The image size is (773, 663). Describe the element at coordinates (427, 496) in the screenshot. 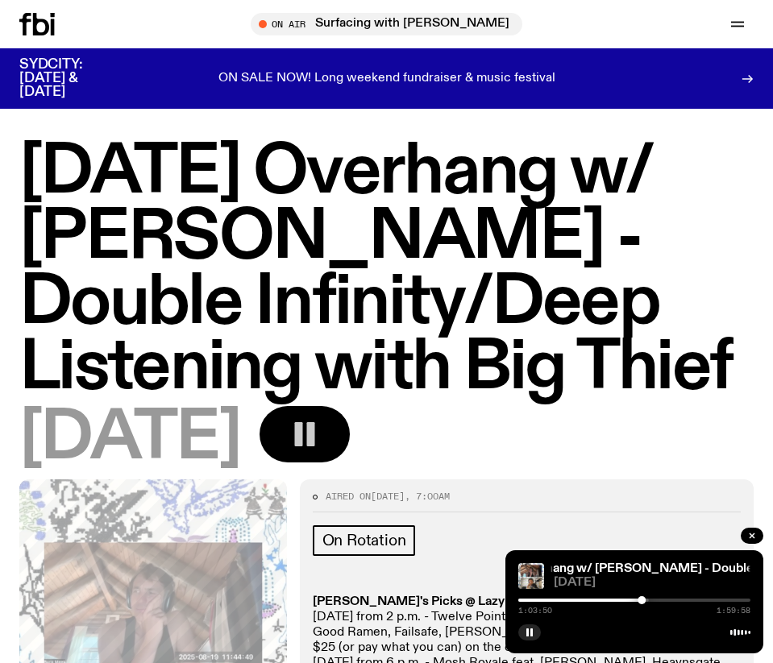

I see `span: , 7:00am` at that location.